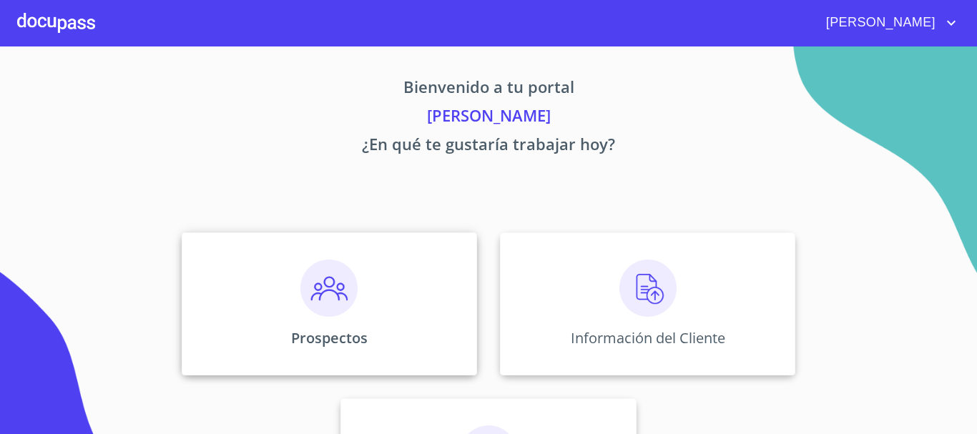 Image resolution: width=977 pixels, height=434 pixels. I want to click on p: ¿En qué te gustaría trabajar hoy?, so click(488, 147).